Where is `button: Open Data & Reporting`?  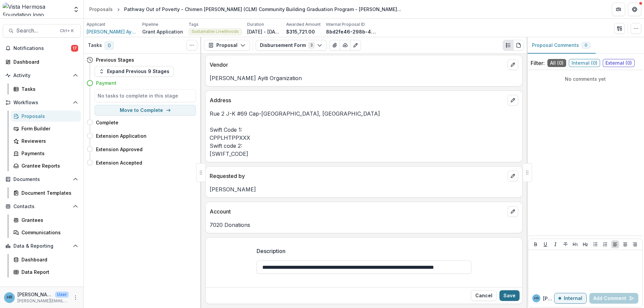 button: Open Data & Reporting is located at coordinates (42, 246).